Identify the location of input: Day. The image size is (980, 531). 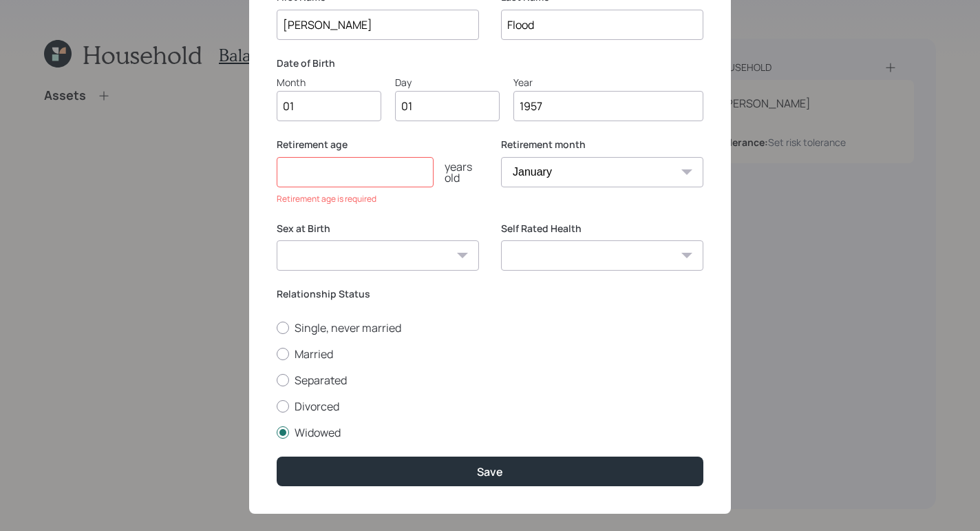
(447, 106).